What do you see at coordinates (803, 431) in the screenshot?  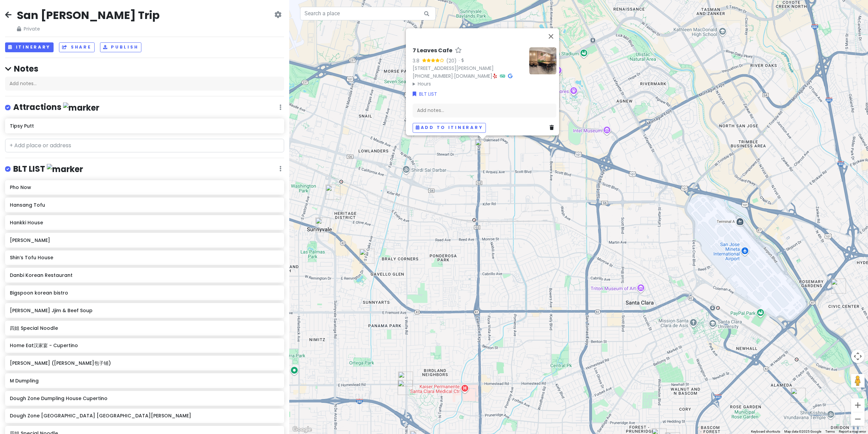 I see `span: Map data ©2025 Google` at bounding box center [803, 431].